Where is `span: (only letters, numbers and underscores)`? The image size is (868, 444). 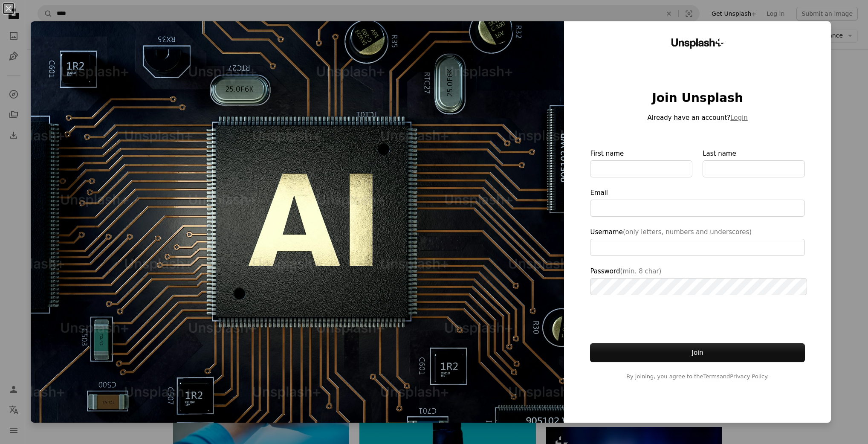 span: (only letters, numbers and underscores) is located at coordinates (687, 232).